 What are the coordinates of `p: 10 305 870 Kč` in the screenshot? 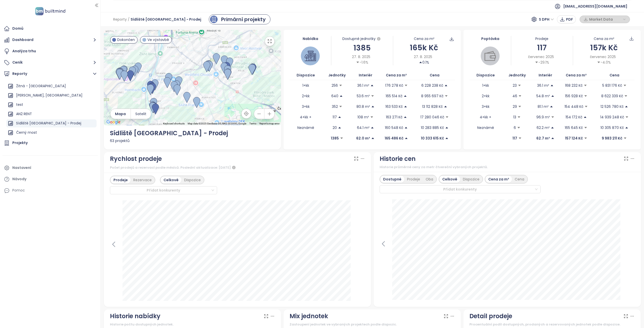 It's located at (612, 128).